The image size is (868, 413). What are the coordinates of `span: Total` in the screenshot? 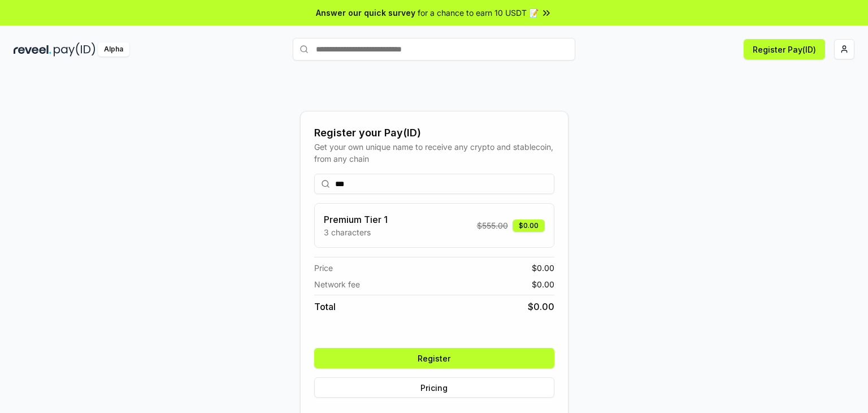 It's located at (325, 306).